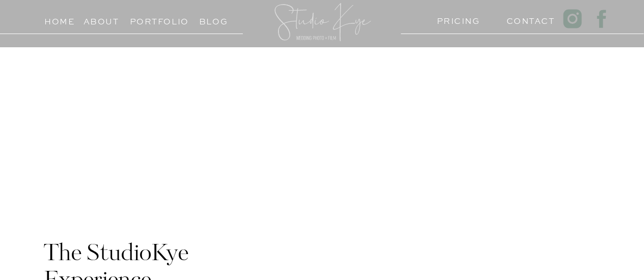 The height and width of the screenshot is (280, 644). I want to click on h3: PRICING, so click(456, 18).